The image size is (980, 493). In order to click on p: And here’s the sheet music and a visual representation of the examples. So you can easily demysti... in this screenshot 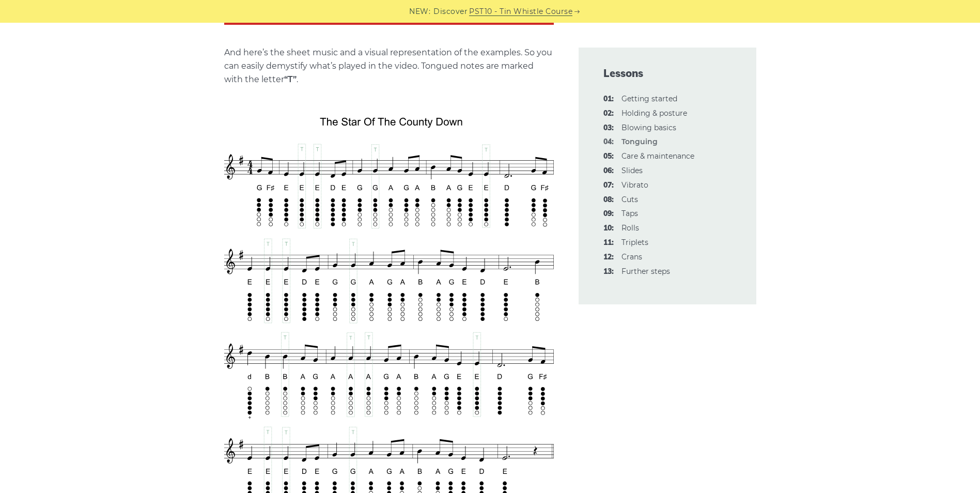, I will do `click(389, 66)`.